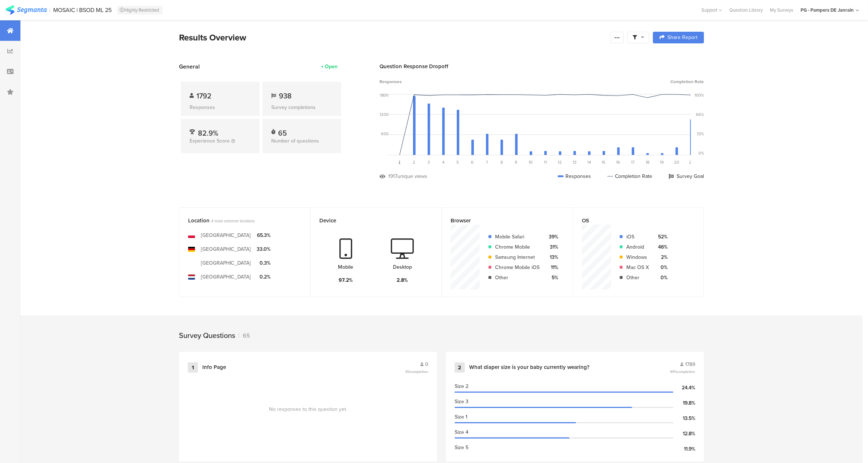  Describe the element at coordinates (189, 66) in the screenshot. I see `span: General` at that location.